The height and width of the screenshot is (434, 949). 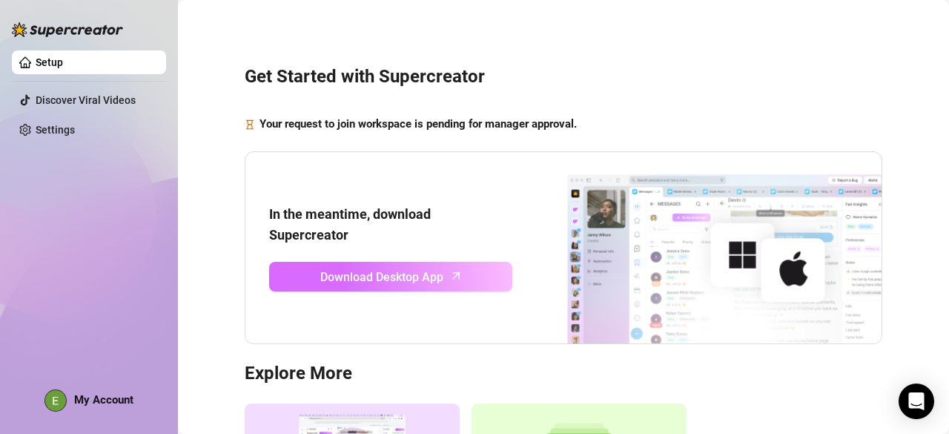 I want to click on img: ACg8ocLfuPy-SWudQUzPjT0MwqkD9jtq9GTzUFbzpXBQZu7SrSDp2Q=s96-c, so click(x=56, y=400).